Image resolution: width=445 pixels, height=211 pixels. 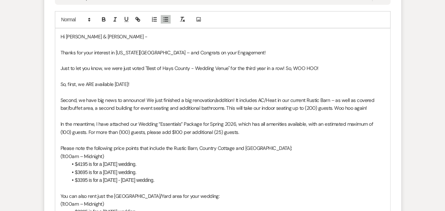 I want to click on p: Just to let you know, we were just voted "Best of Hays County - Wedding Venue" for the third year..., so click(x=223, y=68).